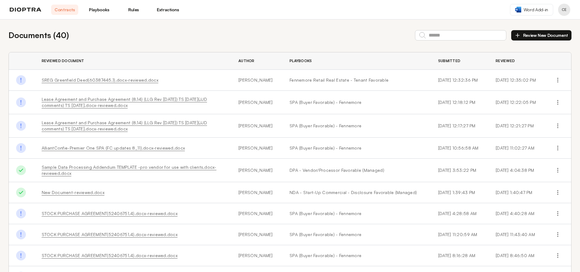 The image size is (580, 272). Describe the element at coordinates (99, 10) in the screenshot. I see `a: Playbooks` at that location.